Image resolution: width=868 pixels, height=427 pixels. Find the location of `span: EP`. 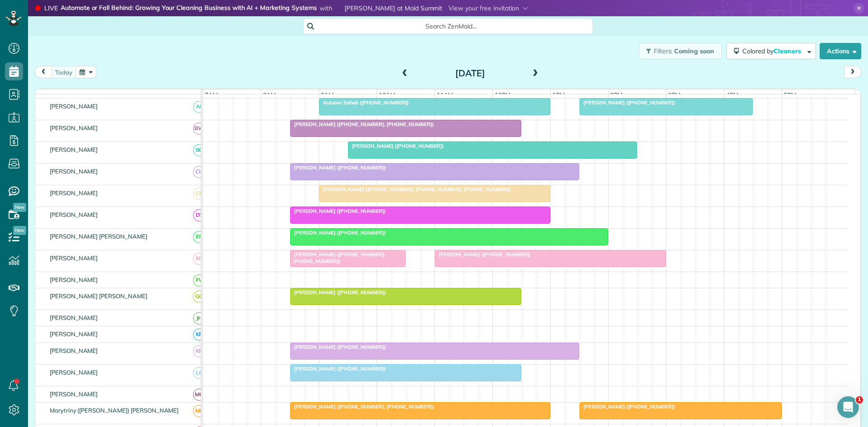

span: EP is located at coordinates (199, 237).